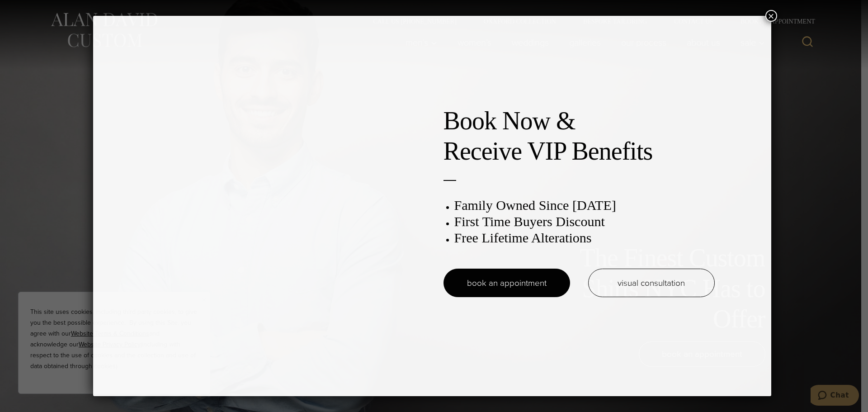 Image resolution: width=868 pixels, height=412 pixels. Describe the element at coordinates (771, 16) in the screenshot. I see `button: Close` at that location.